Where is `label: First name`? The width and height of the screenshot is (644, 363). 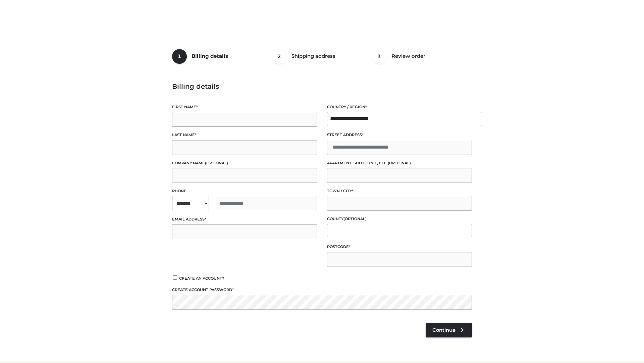
label: First name is located at coordinates (245, 107).